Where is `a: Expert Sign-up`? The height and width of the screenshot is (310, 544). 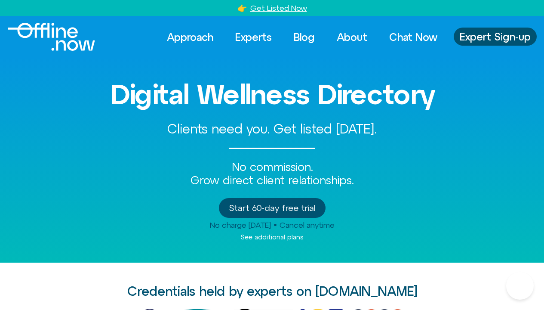 a: Expert Sign-up is located at coordinates (495, 37).